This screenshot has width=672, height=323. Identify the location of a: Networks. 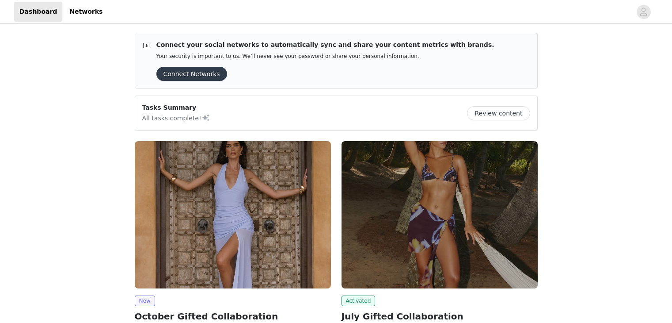
(86, 11).